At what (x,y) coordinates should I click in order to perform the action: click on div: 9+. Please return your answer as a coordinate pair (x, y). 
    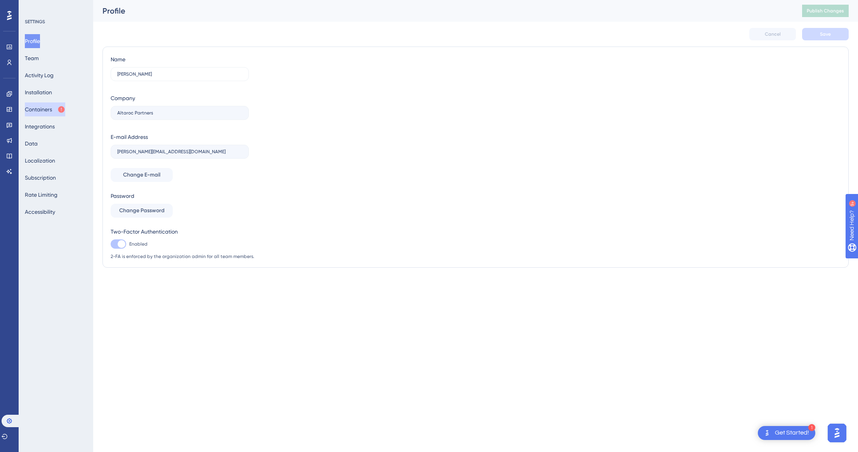
    Looking at the image, I should click on (55, 7).